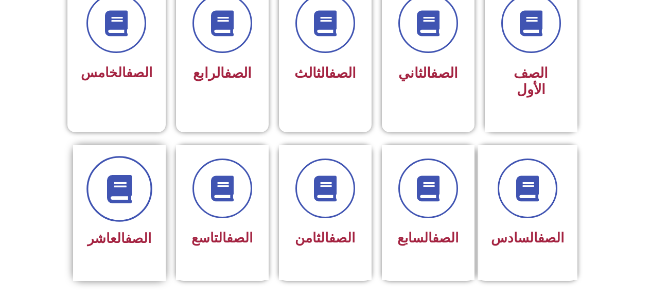 This screenshot has height=297, width=650. What do you see at coordinates (222, 238) in the screenshot?
I see `span: التاسع` at bounding box center [222, 238].